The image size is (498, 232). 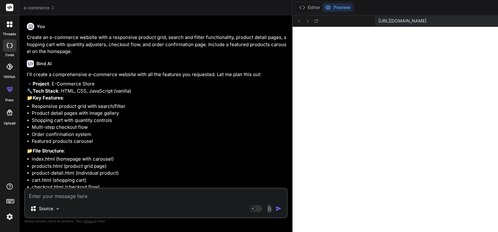 I want to click on label: threads, so click(x=9, y=34).